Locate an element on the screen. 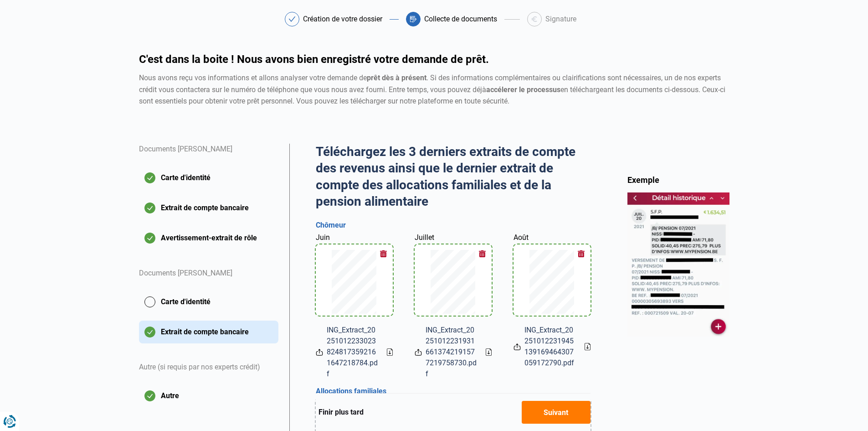  span: ING_Extract_202510122330238248173592161647218784.pdf is located at coordinates (353, 352).